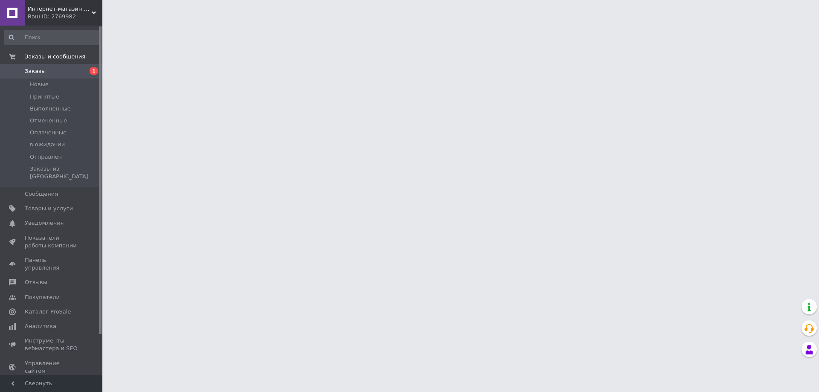 This screenshot has width=819, height=392. I want to click on span: Инструменты вебмастера и SEO, so click(52, 345).